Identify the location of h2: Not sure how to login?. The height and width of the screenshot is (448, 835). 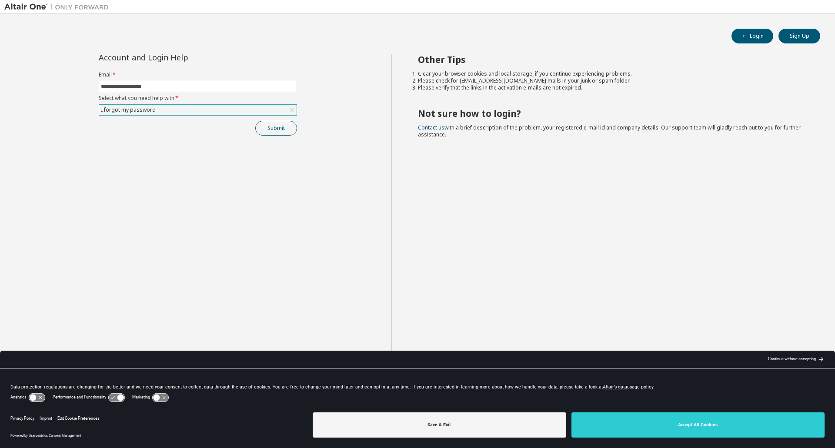
(611, 113).